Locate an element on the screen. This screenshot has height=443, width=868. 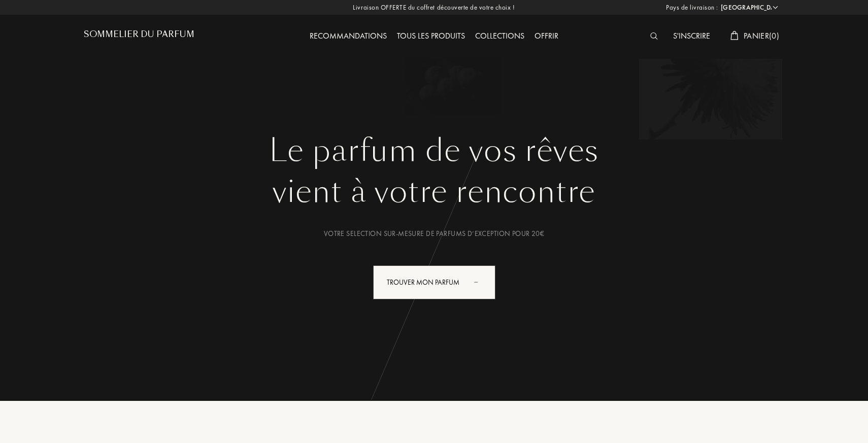
div: animation is located at coordinates (481, 282).